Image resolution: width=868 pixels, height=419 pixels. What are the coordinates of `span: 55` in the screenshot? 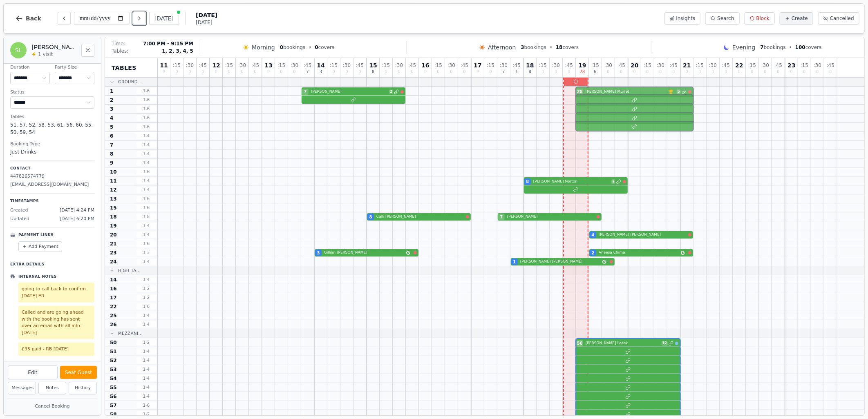 It's located at (113, 387).